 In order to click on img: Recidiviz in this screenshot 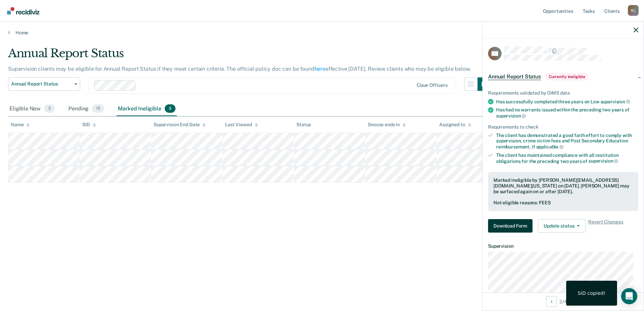, I will do `click(23, 11)`.